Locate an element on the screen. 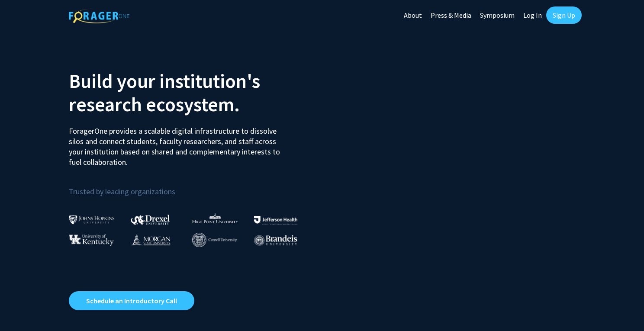 The image size is (644, 331). p: ForagerOne provides a scalable digital infrastructure to dissolve silos and connect students, fac... is located at coordinates (177, 143).